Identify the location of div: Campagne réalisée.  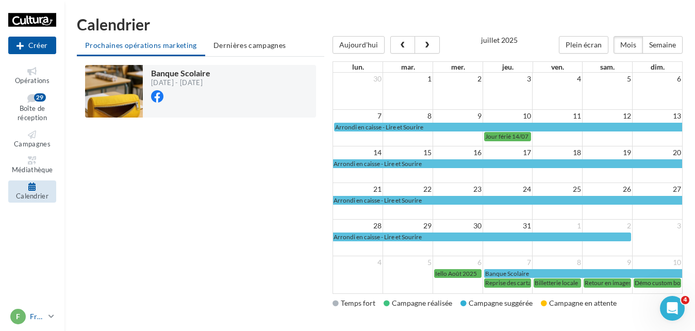
(418, 303).